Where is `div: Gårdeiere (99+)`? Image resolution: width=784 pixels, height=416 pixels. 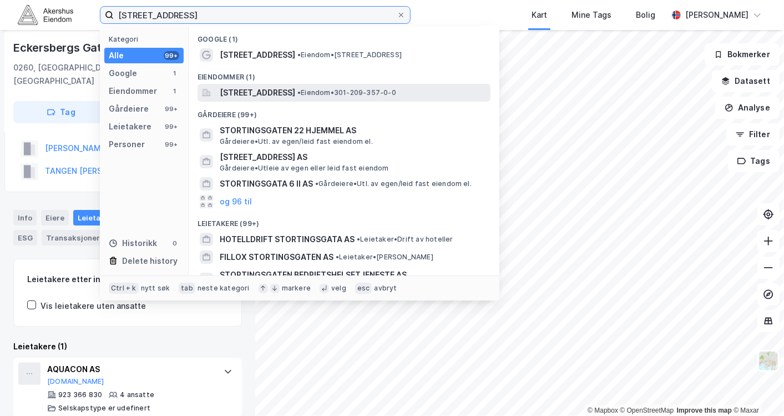 div: Gårdeiere (99+) is located at coordinates (344, 112).